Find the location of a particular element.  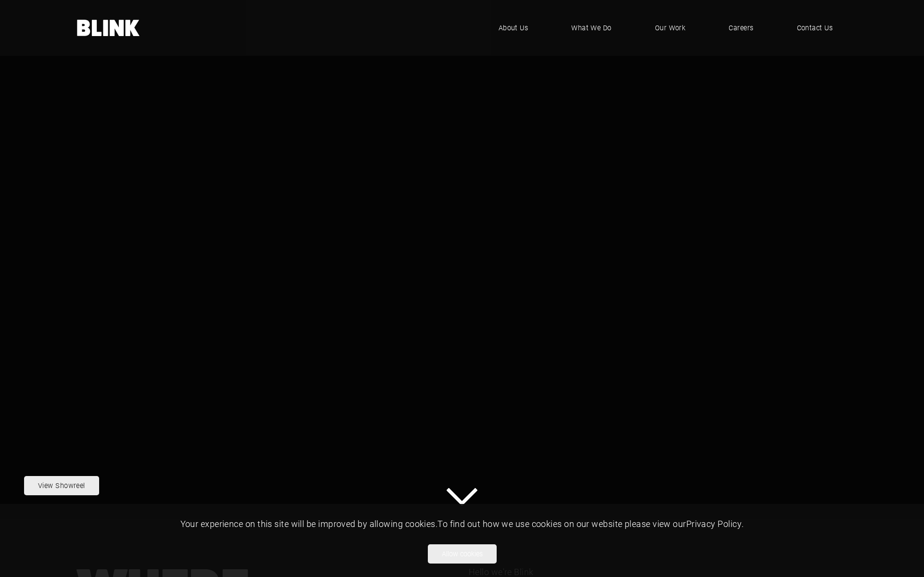

span: What We Do is located at coordinates (592, 28).